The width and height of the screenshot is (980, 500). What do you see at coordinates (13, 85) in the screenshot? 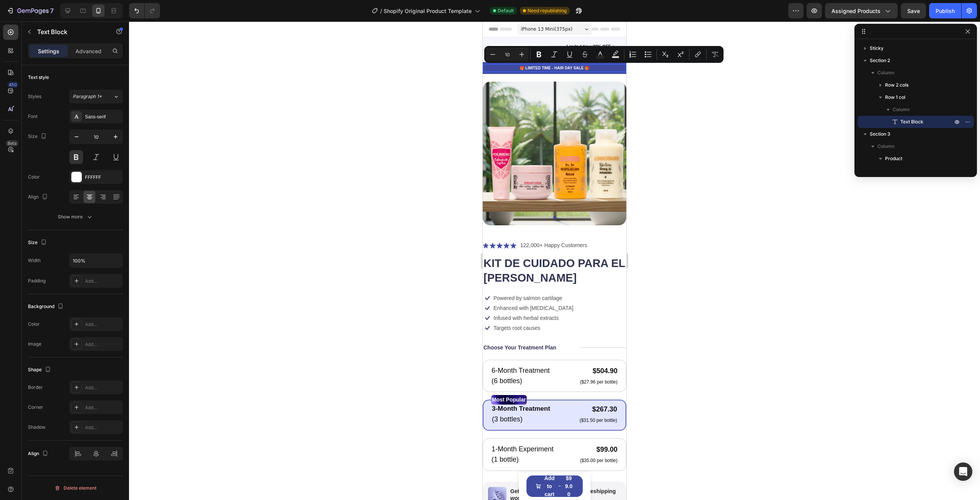
I see `div: 450` at bounding box center [13, 85].